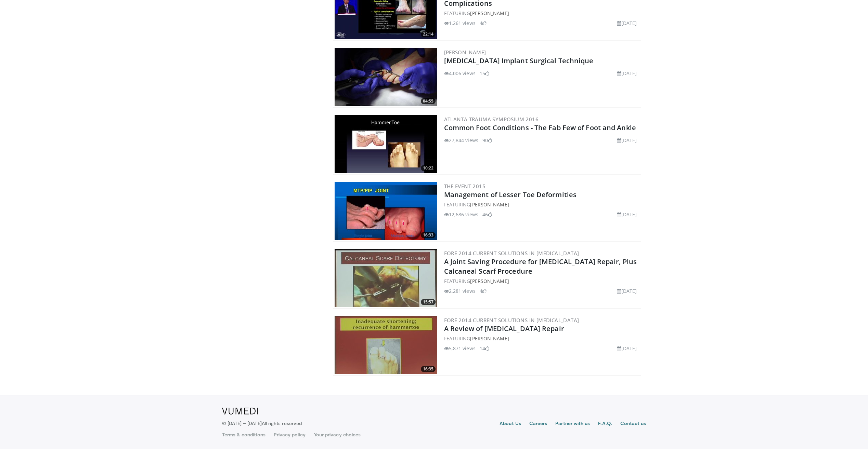 Image resolution: width=868 pixels, height=449 pixels. Describe the element at coordinates (337, 435) in the screenshot. I see `a: Your privacy choices` at that location.